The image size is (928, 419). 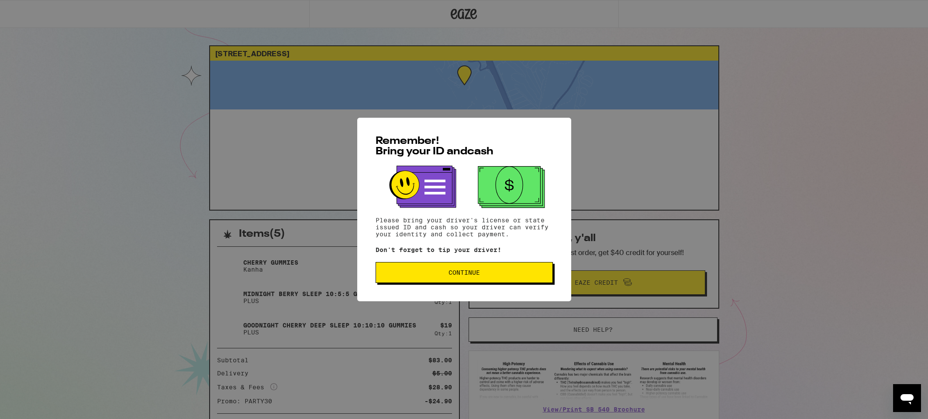 What do you see at coordinates (464, 250) in the screenshot?
I see `p: Don't forget to tip your driver!` at bounding box center [464, 250].